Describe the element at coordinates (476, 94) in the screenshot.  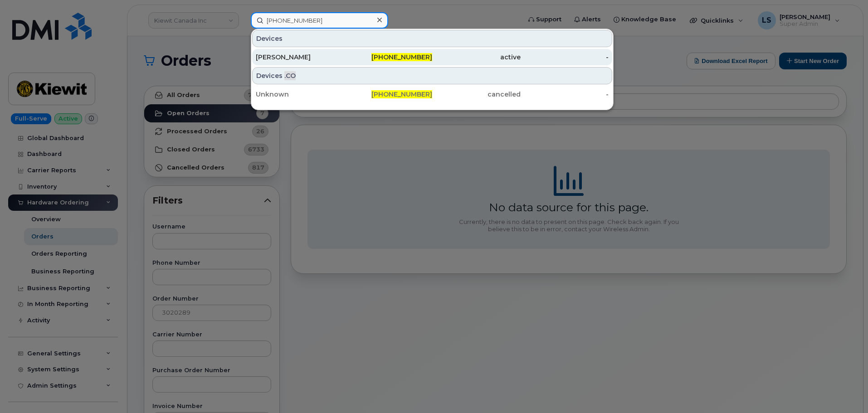
I see `div: cancelled` at that location.